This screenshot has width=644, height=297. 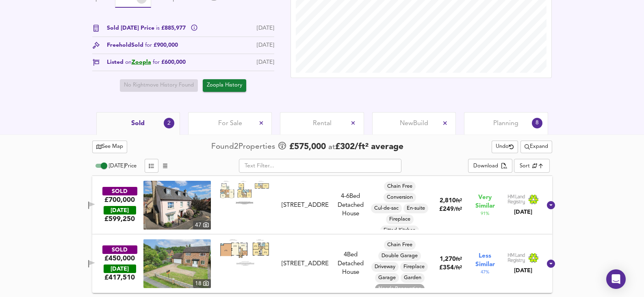 What do you see at coordinates (412, 278) in the screenshot?
I see `span: Garden` at bounding box center [412, 278].